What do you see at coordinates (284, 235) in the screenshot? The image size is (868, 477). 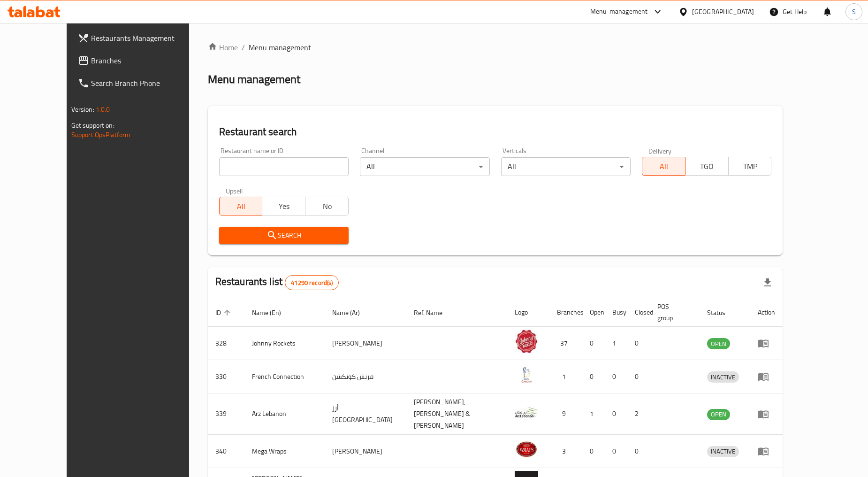 I see `span: Search` at bounding box center [284, 235].